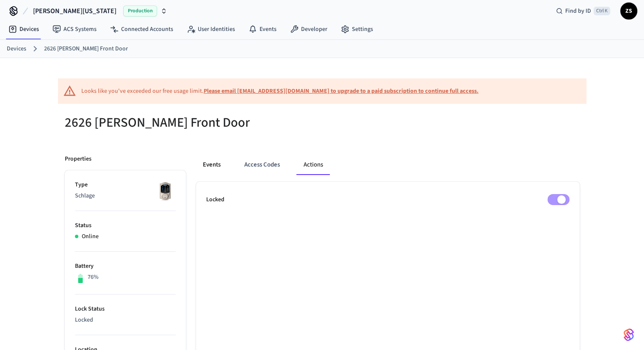  What do you see at coordinates (578, 11) in the screenshot?
I see `span: Find by ID` at bounding box center [578, 11].